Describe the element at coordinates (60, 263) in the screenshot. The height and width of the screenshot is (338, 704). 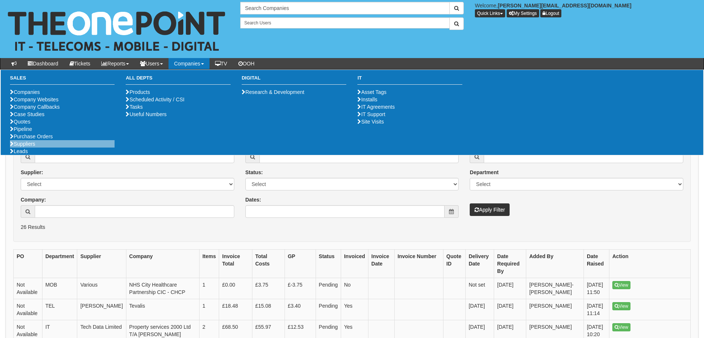
I see `th: Department` at that location.